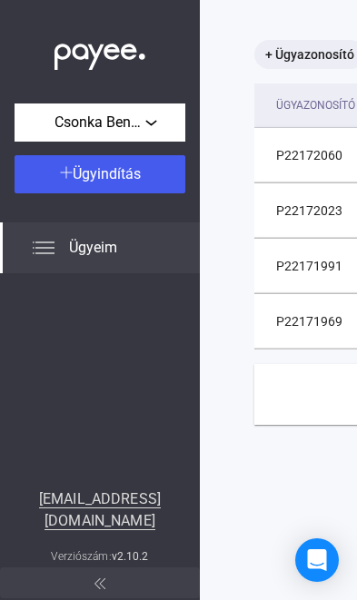 Image resolution: width=357 pixels, height=600 pixels. What do you see at coordinates (100, 174) in the screenshot?
I see `button: Ügyindítás` at bounding box center [100, 174].